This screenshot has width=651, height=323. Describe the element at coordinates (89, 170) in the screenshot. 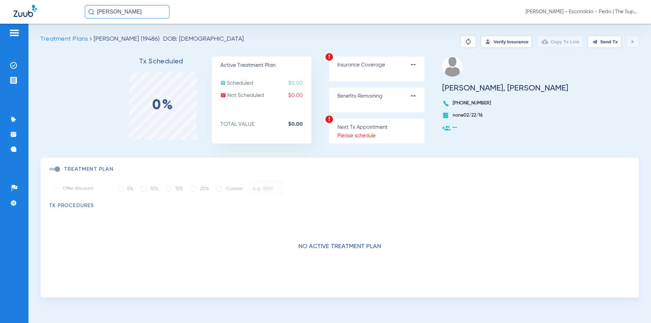

I see `h3: Treatment Plan` at that location.